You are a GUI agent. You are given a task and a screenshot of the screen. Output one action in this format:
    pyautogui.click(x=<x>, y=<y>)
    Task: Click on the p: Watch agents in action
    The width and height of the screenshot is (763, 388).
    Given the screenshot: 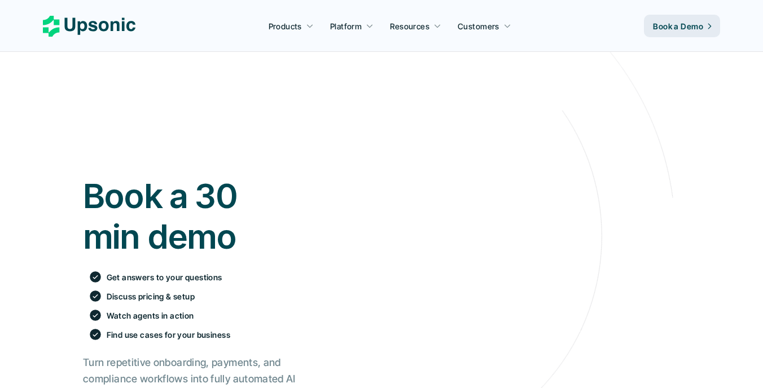 What is the action you would take?
    pyautogui.click(x=150, y=315)
    